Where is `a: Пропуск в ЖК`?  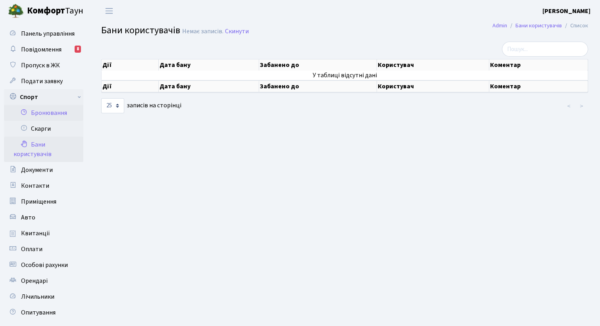 a: Пропуск в ЖК is located at coordinates (44, 65).